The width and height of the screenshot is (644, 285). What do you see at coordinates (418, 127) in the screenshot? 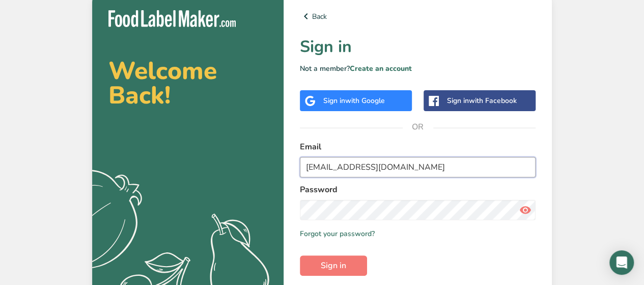
I see `span: OR` at bounding box center [418, 127].